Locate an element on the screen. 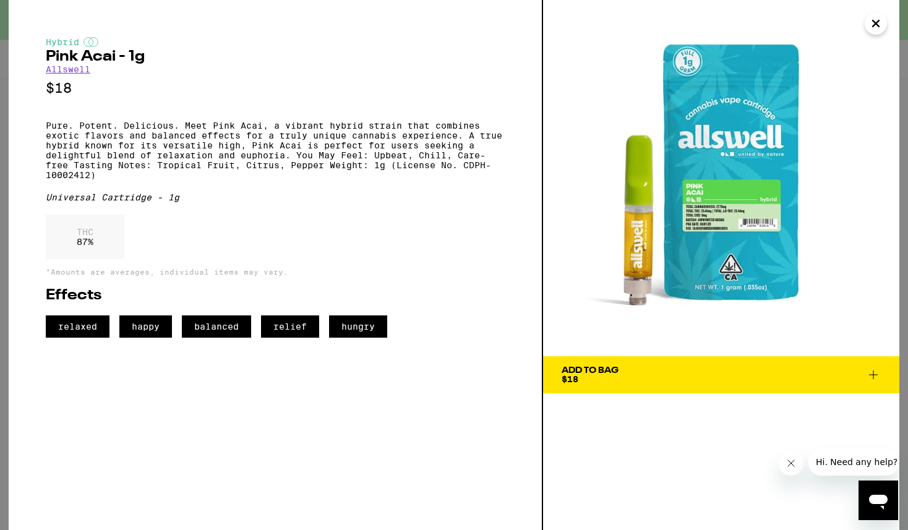 This screenshot has height=530, width=908. span: Hi. Need any help? is located at coordinates (48, 14).